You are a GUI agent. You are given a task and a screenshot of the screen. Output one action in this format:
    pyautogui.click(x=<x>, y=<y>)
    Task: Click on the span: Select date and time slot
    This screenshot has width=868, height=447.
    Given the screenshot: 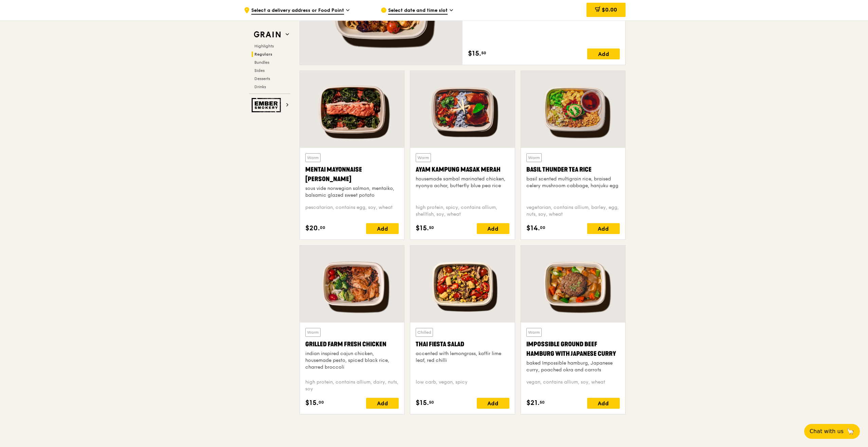 What is the action you would take?
    pyautogui.click(x=417, y=11)
    